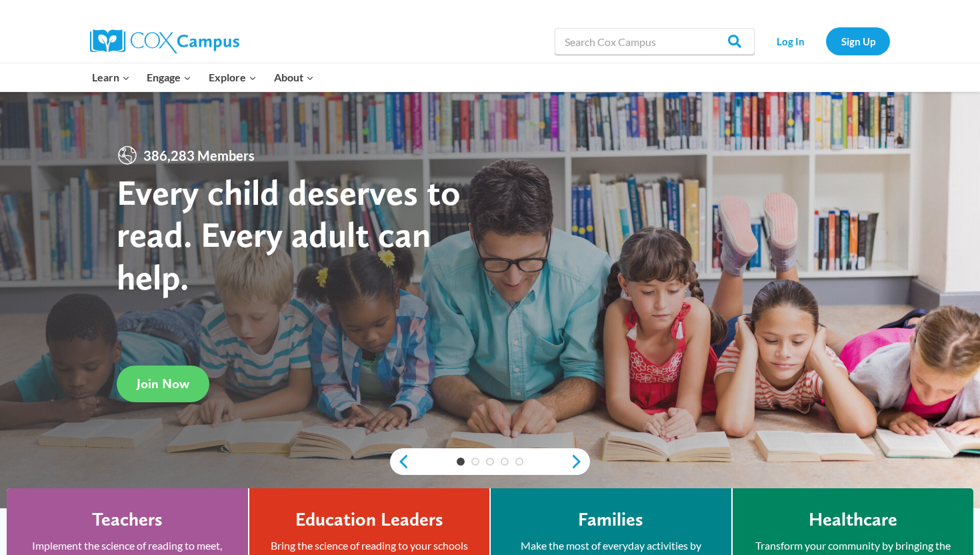  What do you see at coordinates (165, 42) in the screenshot?
I see `img: Cox Campus` at bounding box center [165, 42].